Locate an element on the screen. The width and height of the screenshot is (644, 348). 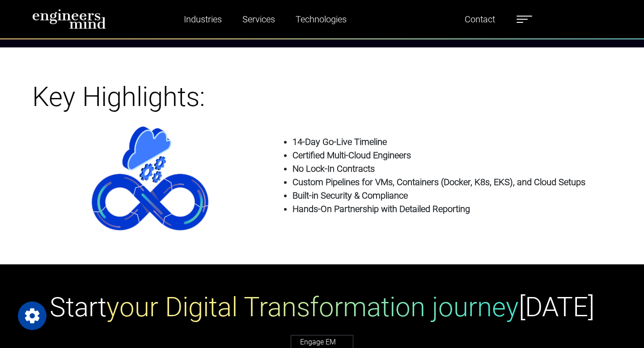
a: Services is located at coordinates (259, 19).